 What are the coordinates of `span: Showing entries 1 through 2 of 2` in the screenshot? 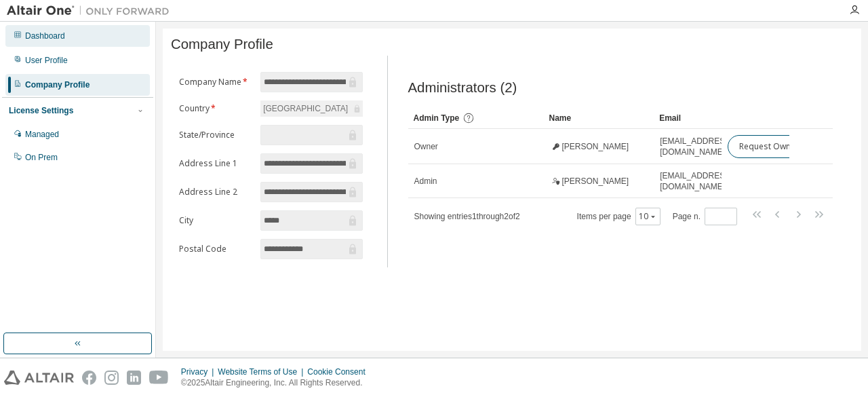 It's located at (467, 217).